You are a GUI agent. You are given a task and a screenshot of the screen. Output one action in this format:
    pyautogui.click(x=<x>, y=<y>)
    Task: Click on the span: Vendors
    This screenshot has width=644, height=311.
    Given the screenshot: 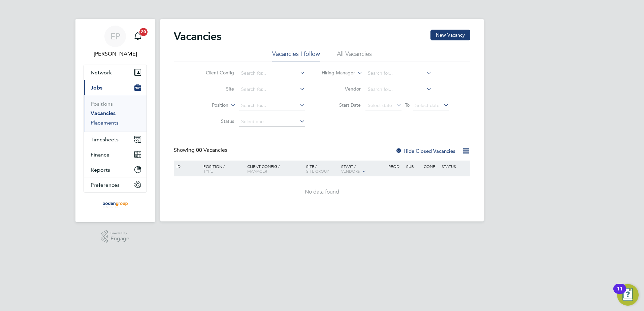 What is the action you would take?
    pyautogui.click(x=351, y=171)
    